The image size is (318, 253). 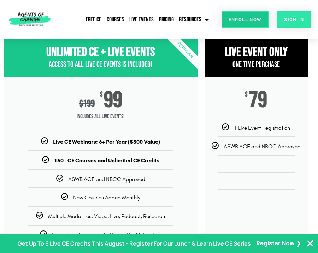 I want to click on a: SIGN IN, so click(x=294, y=19).